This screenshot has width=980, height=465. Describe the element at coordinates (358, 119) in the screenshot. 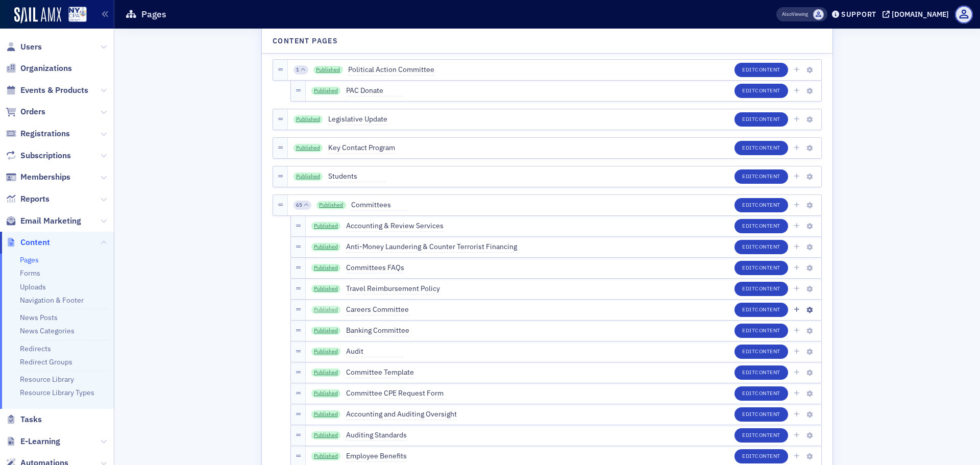

I see `span: Legislative Update` at that location.